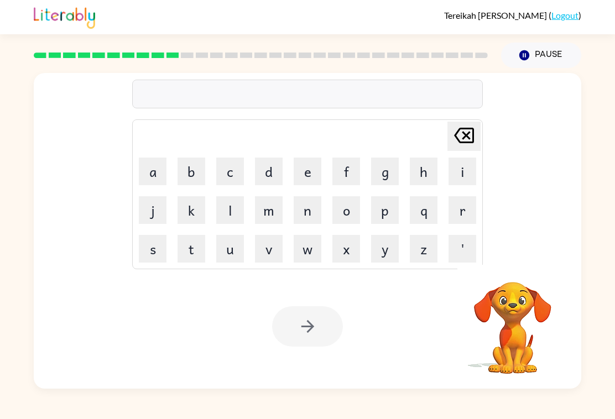 The height and width of the screenshot is (419, 615). Describe the element at coordinates (385, 171) in the screenshot. I see `button: g` at that location.